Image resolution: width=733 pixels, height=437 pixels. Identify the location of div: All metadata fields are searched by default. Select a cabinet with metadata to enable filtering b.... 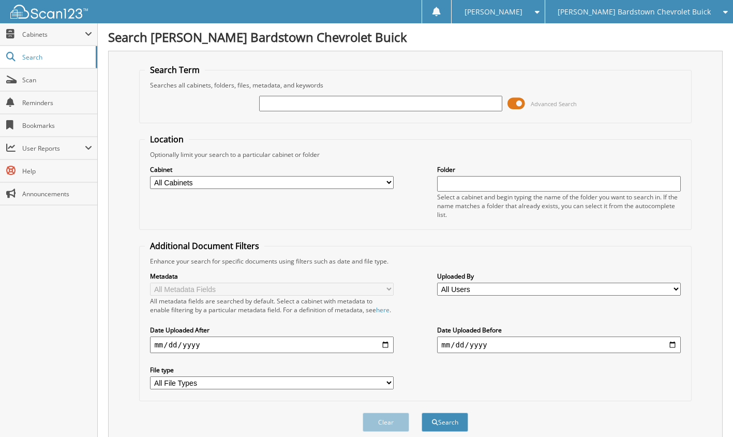
(272, 305).